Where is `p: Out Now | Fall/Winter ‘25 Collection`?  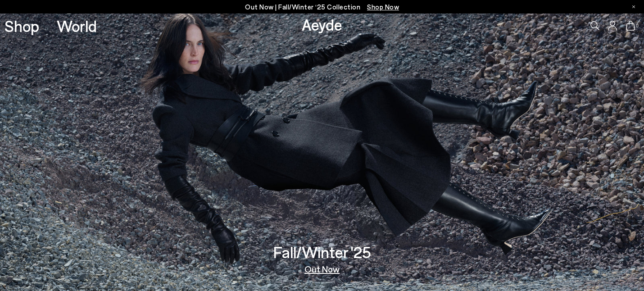 p: Out Now | Fall/Winter ‘25 Collection is located at coordinates (322, 7).